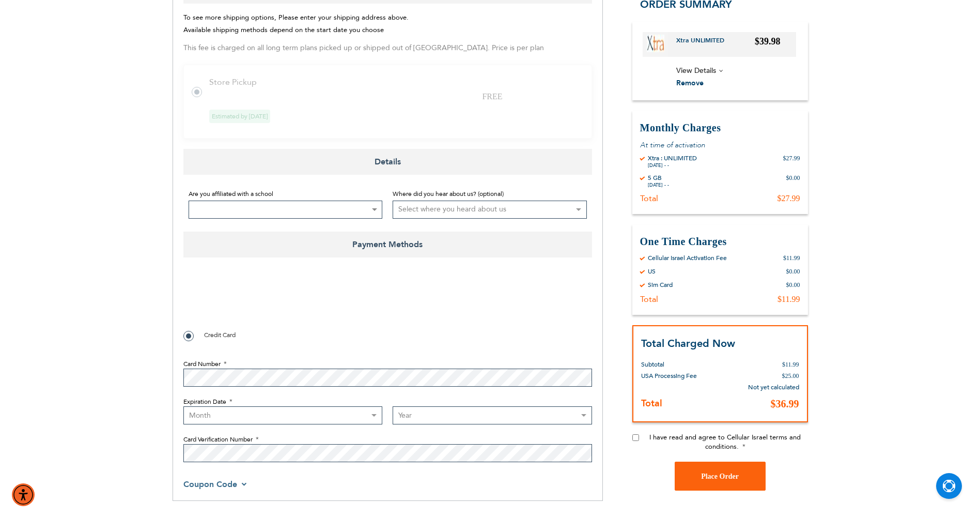 This screenshot has height=517, width=980. I want to click on button: Place Order, so click(720, 476).